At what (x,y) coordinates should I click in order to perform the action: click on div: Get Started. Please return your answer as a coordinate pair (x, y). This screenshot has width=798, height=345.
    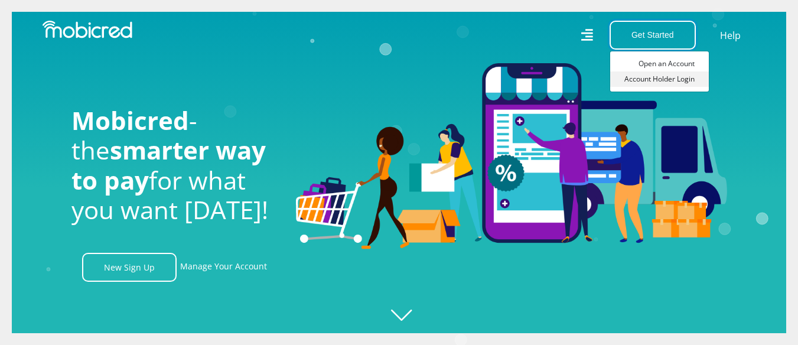
    Looking at the image, I should click on (659, 71).